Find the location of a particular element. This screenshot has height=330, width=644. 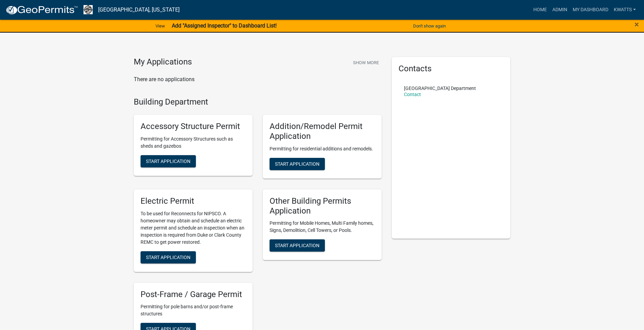

h4: My Applications is located at coordinates (163, 63).